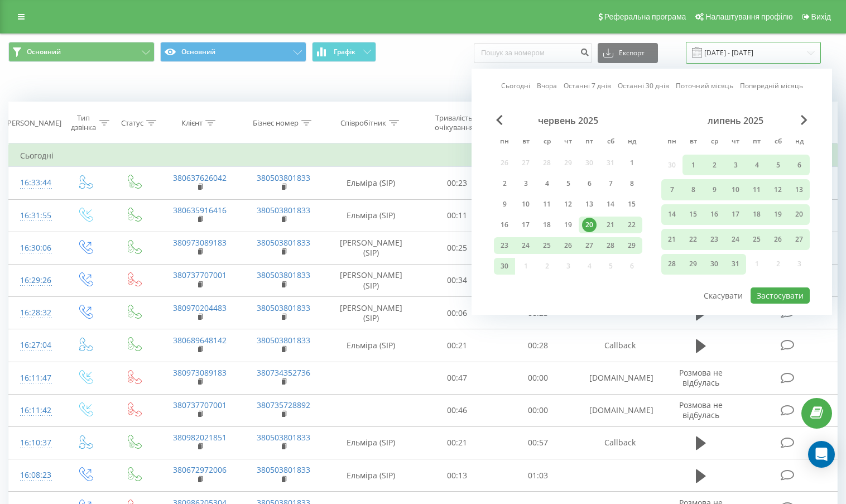  I want to click on div: 1, so click(632, 163).